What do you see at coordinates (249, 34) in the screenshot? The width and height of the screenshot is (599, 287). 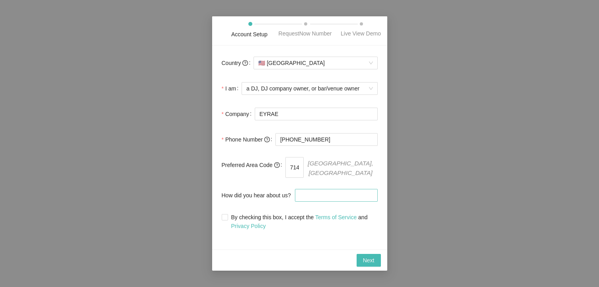 I see `div: Account Setup` at bounding box center [249, 34].